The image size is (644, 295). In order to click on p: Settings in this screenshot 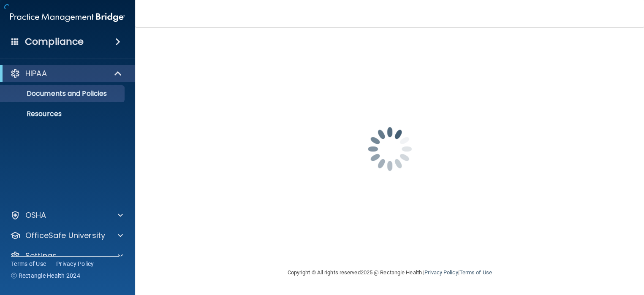, I will do `click(41, 256)`.